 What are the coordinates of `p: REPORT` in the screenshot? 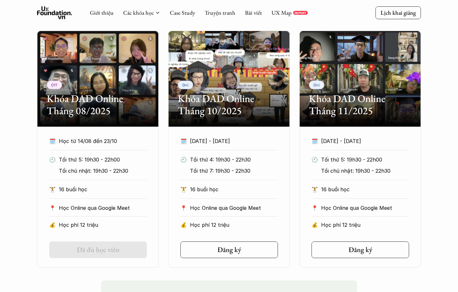 It's located at (300, 13).